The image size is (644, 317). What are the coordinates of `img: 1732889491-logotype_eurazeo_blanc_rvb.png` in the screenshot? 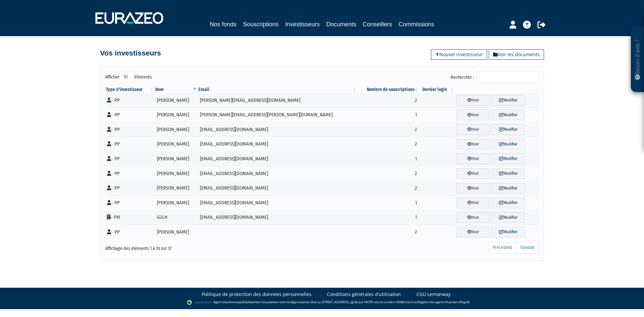 It's located at (129, 18).